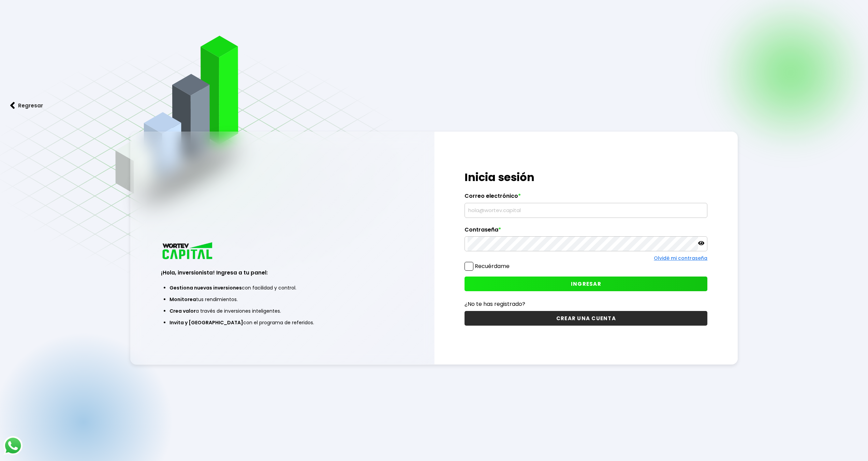 Image resolution: width=868 pixels, height=461 pixels. Describe the element at coordinates (283, 288) in the screenshot. I see `li: con facilidad y control.` at that location.